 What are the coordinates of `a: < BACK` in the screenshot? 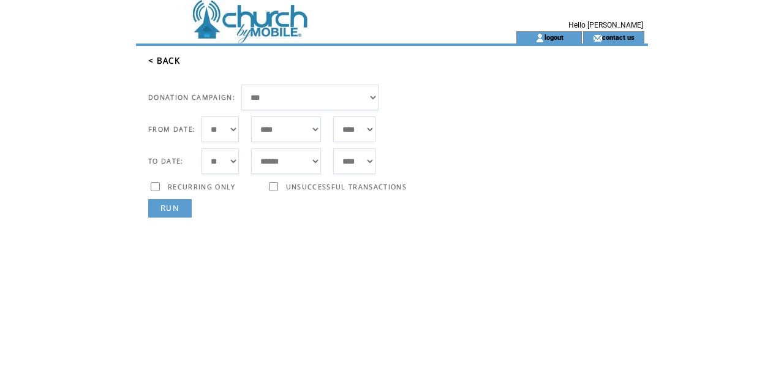 It's located at (164, 61).